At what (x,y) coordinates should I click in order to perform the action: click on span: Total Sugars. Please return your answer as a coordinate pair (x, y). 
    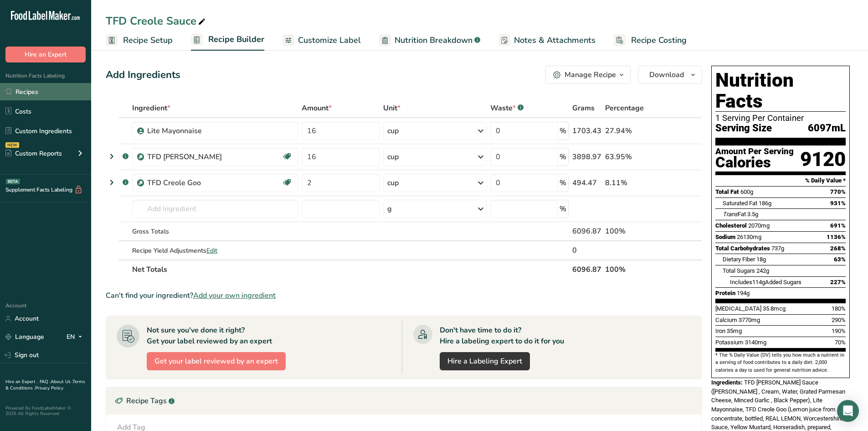
    Looking at the image, I should click on (739, 271).